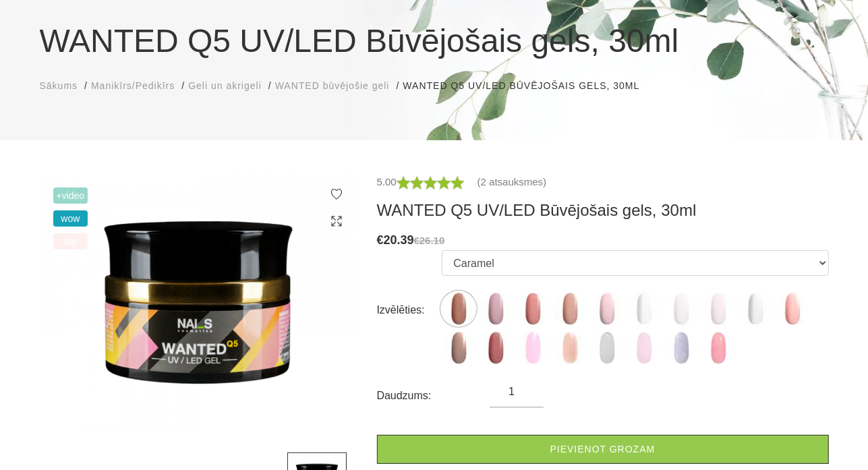  What do you see at coordinates (430, 241) in the screenshot?
I see `s: €26.10` at bounding box center [430, 241].